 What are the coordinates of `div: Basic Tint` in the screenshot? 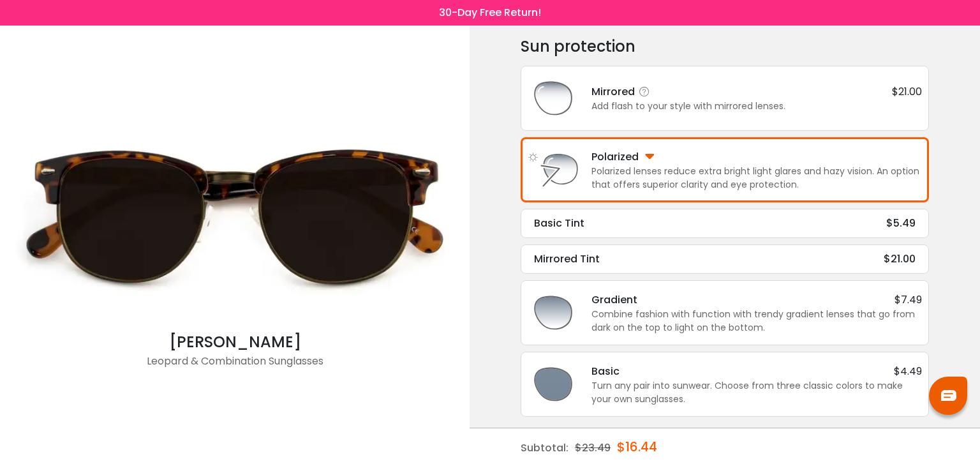 It's located at (559, 223).